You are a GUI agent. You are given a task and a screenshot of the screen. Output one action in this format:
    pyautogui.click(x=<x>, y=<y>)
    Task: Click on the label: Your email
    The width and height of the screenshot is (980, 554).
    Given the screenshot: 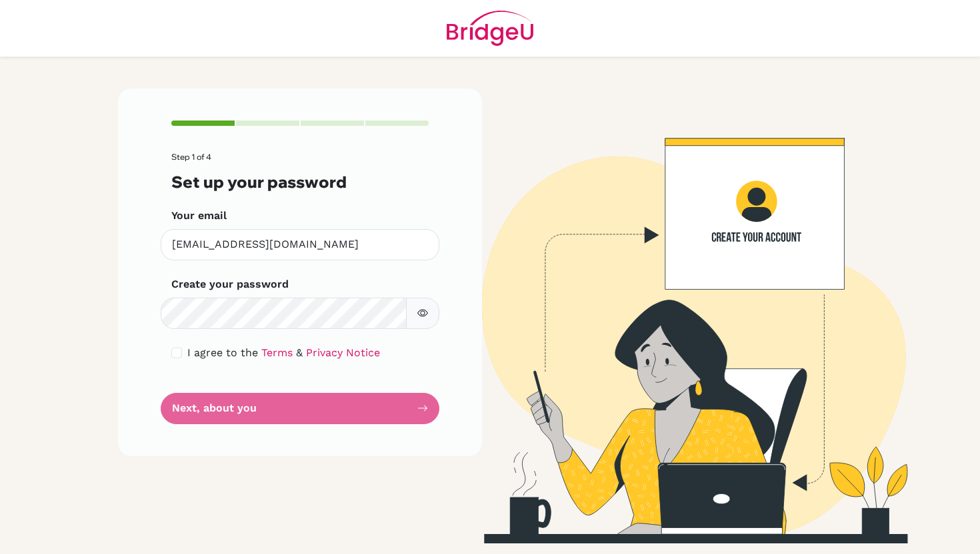 What is the action you would take?
    pyautogui.click(x=199, y=216)
    